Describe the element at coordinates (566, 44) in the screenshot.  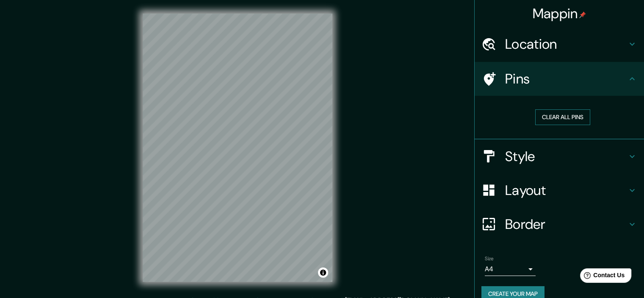
I see `h4: Location` at that location.